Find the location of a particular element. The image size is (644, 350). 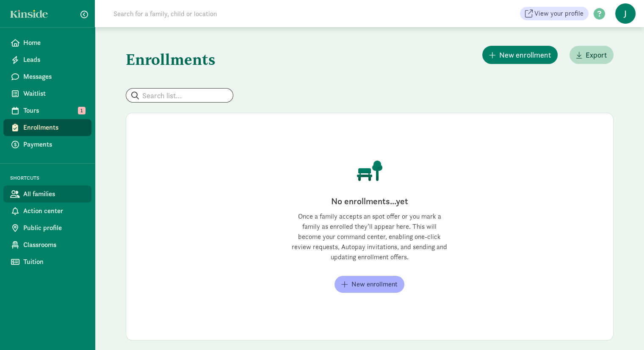

a: Public profile is located at coordinates (48, 228).